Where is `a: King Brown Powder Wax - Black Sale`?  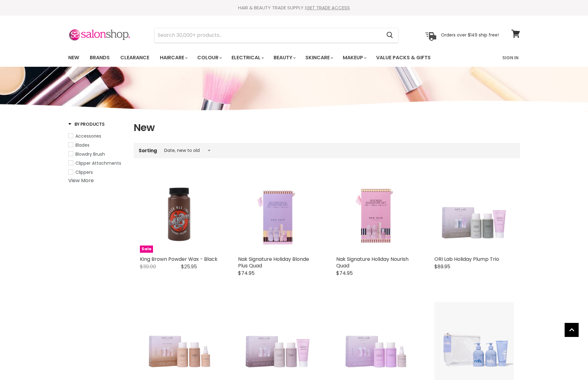 a: King Brown Powder Wax - Black Sale is located at coordinates (180, 213).